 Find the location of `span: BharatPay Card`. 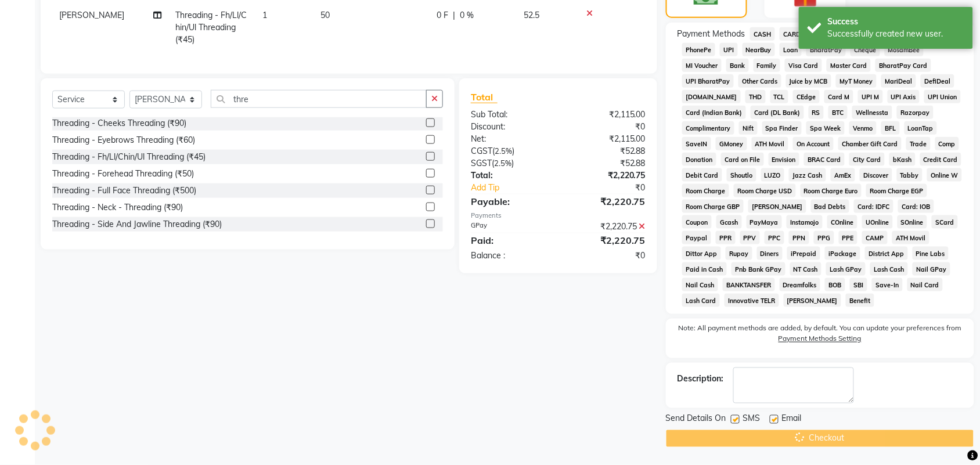

span: BharatPay Card is located at coordinates (903, 65).